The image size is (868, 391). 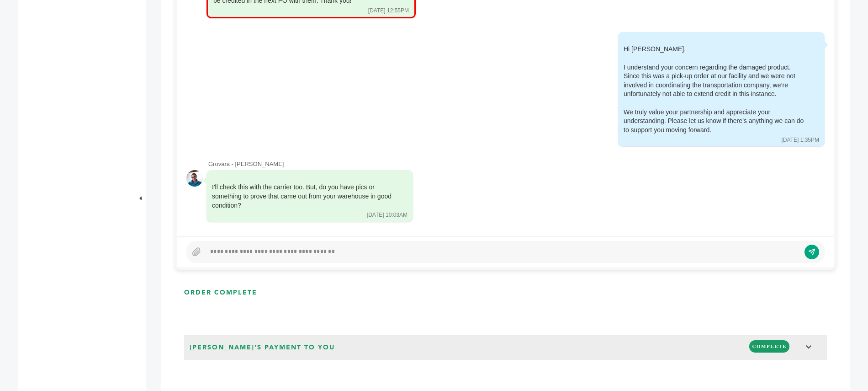 What do you see at coordinates (220, 293) in the screenshot?
I see `h3: ORDER COMPLETE` at bounding box center [220, 293].